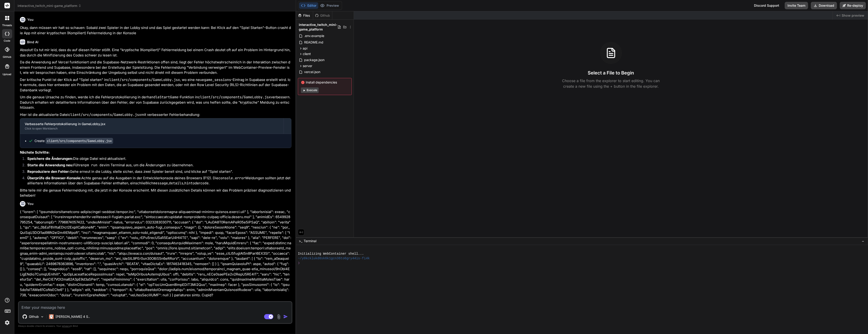 The width and height of the screenshot is (868, 334). Describe the element at coordinates (307, 66) in the screenshot. I see `span: server` at that location.